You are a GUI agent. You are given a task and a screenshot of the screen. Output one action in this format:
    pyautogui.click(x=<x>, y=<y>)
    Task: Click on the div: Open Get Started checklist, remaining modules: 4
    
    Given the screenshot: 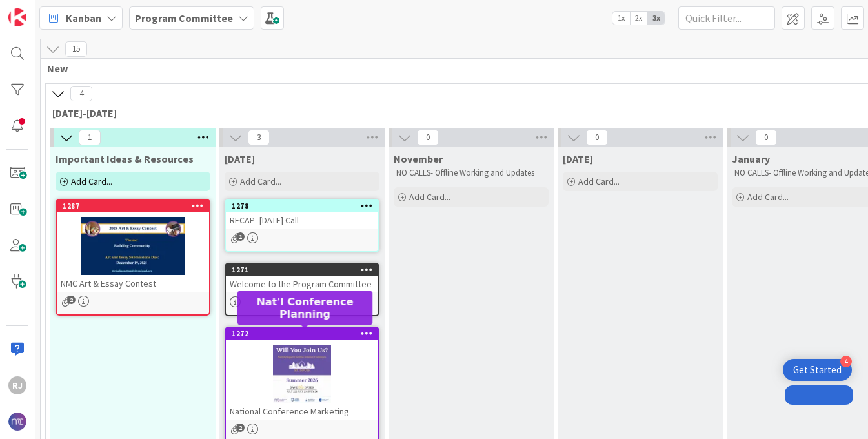 What is the action you would take?
    pyautogui.click(x=817, y=370)
    